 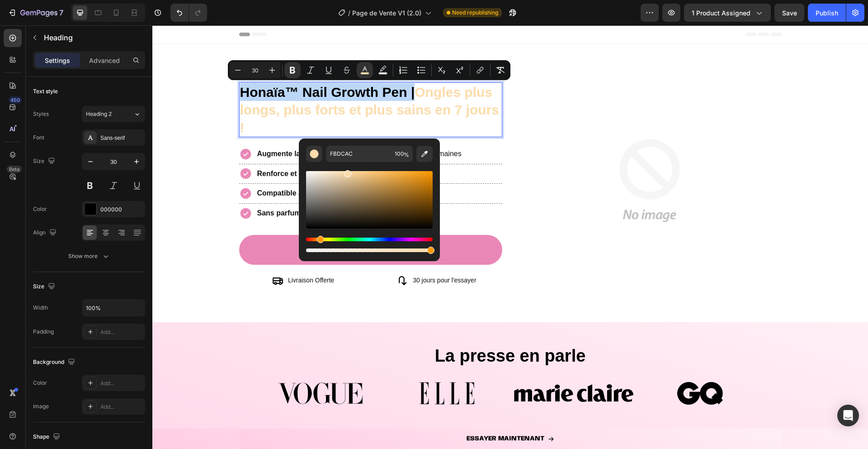 I want to click on div: Background, so click(x=55, y=362).